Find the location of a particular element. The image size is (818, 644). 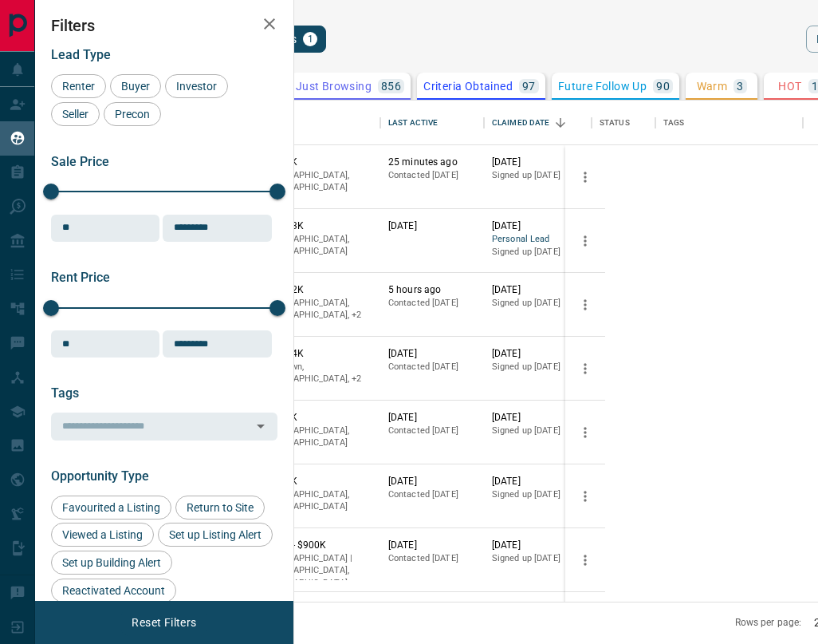

span: Set up Listing Alert is located at coordinates (215, 534).